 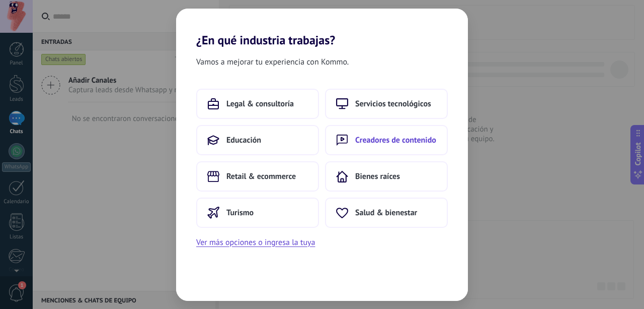 I want to click on span: Salud & bienestar, so click(x=386, y=213).